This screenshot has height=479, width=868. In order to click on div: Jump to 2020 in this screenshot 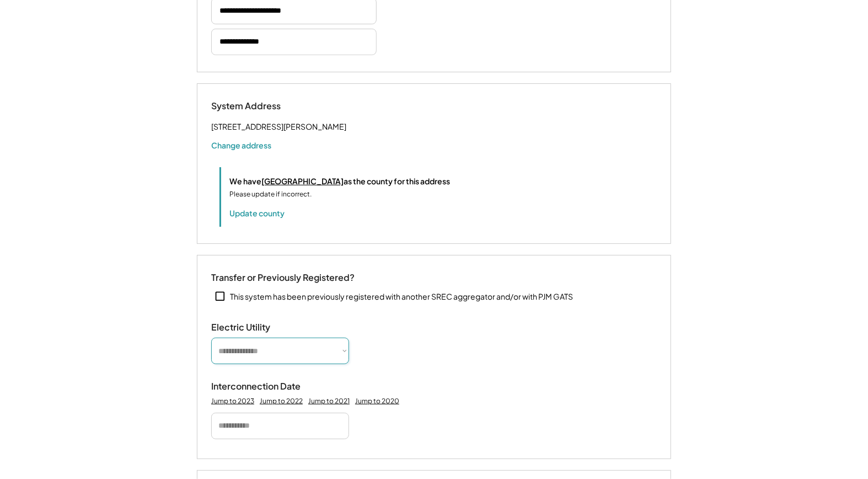, I will do `click(377, 401)`.